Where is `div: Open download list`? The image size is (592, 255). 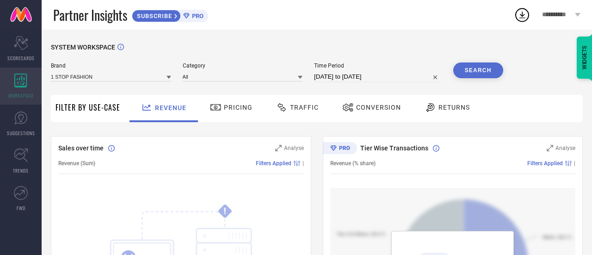 div: Open download list is located at coordinates (522, 15).